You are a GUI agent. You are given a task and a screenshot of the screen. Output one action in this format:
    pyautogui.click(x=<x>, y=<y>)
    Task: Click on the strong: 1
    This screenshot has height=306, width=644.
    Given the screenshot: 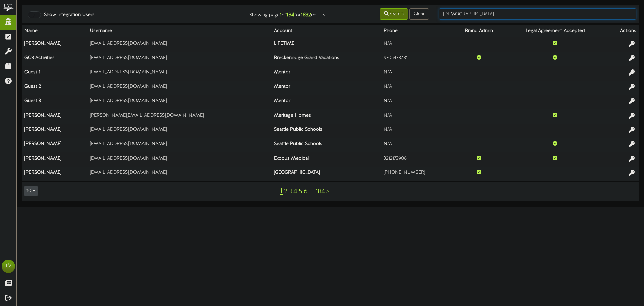 What is the action you would take?
    pyautogui.click(x=281, y=15)
    